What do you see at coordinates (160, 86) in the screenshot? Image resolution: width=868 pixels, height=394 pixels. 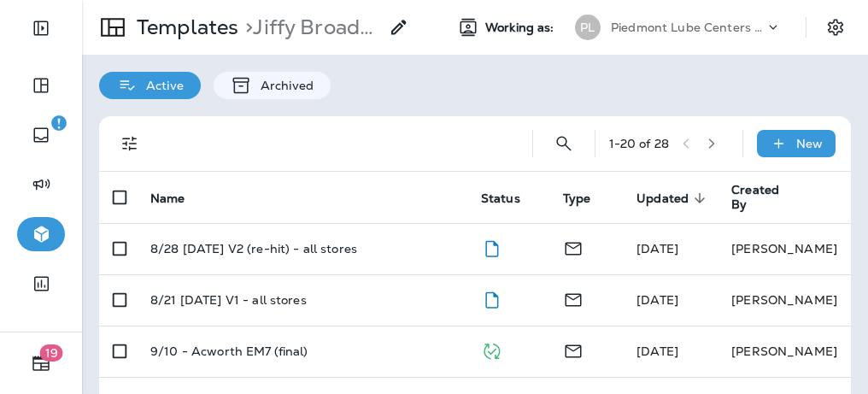 I see `p: Active` at bounding box center [160, 86].